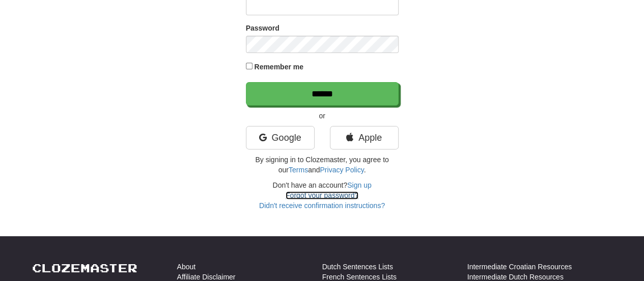 This screenshot has width=644, height=281. Describe the element at coordinates (298, 170) in the screenshot. I see `a: Terms` at that location.